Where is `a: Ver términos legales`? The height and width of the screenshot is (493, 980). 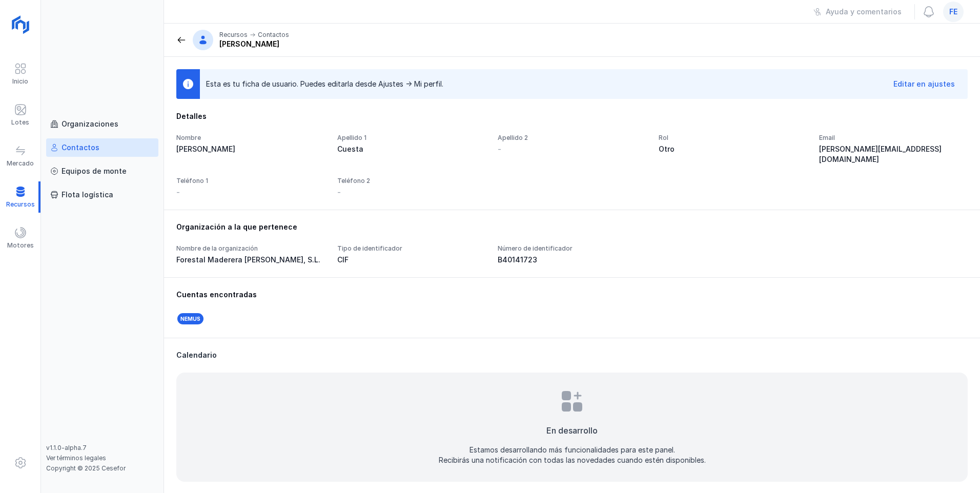
a: Ver términos legales is located at coordinates (75, 457).